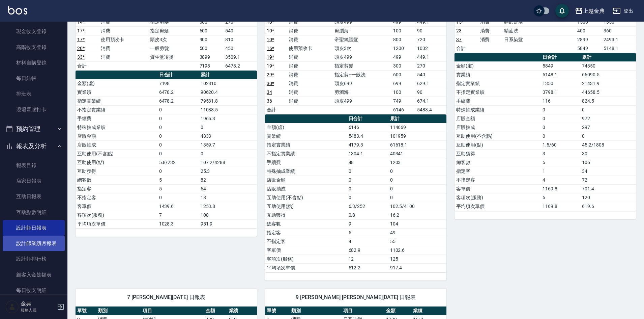  Describe the element at coordinates (240, 48) in the screenshot. I see `td: 450` at that location.